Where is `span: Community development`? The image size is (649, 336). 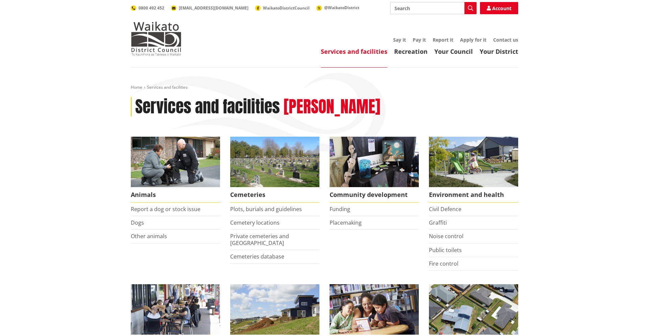 span: Community development is located at coordinates (374, 195).